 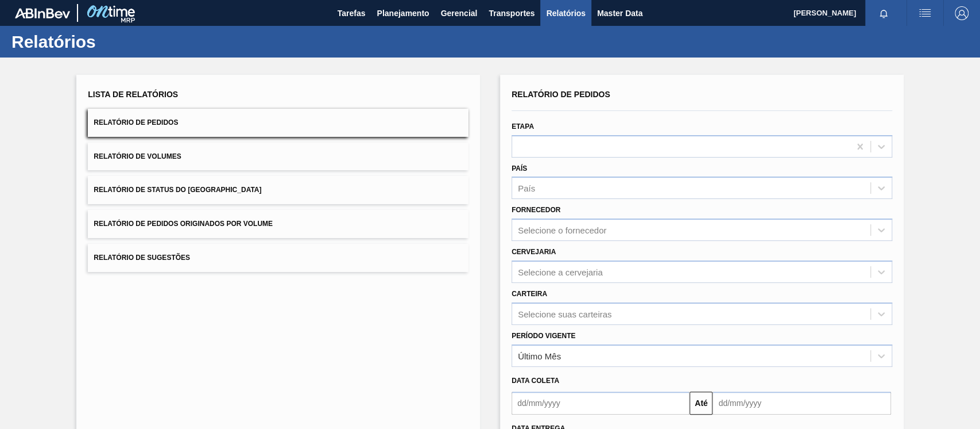 What do you see at coordinates (536, 210) in the screenshot?
I see `label: Fornecedor` at bounding box center [536, 210].